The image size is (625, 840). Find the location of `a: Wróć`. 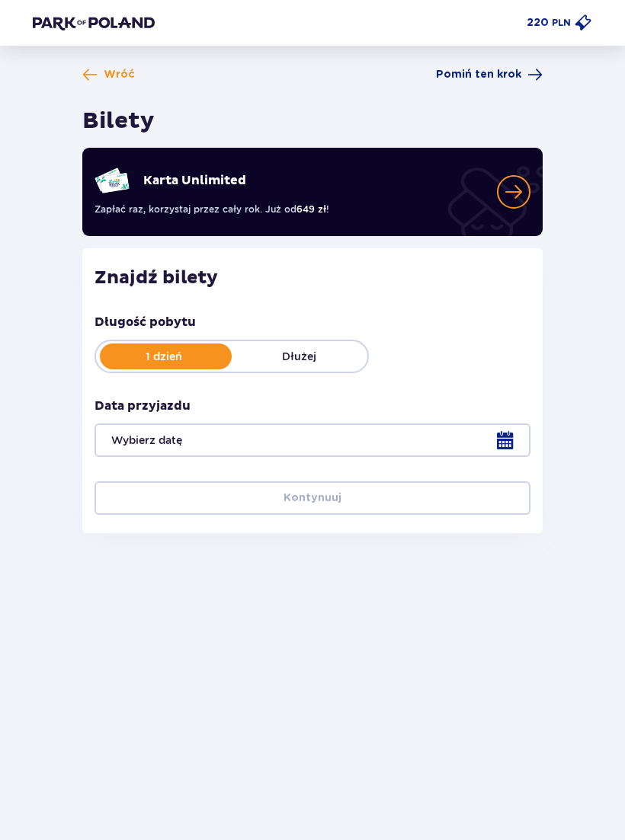

a: Wróć is located at coordinates (109, 74).